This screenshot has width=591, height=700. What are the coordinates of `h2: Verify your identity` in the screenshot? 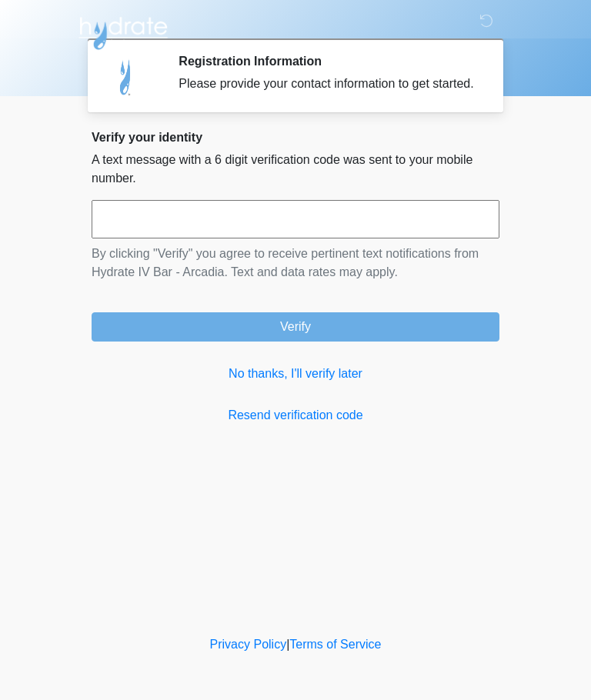 It's located at (296, 137).